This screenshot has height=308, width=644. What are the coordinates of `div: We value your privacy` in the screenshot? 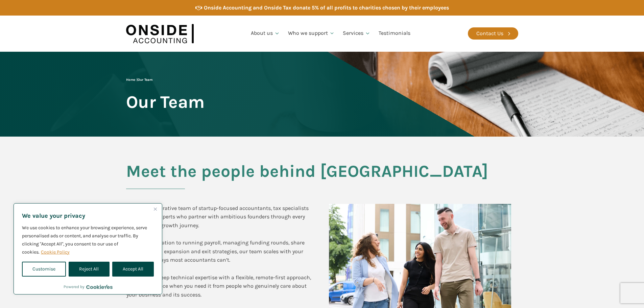 It's located at (88, 249).